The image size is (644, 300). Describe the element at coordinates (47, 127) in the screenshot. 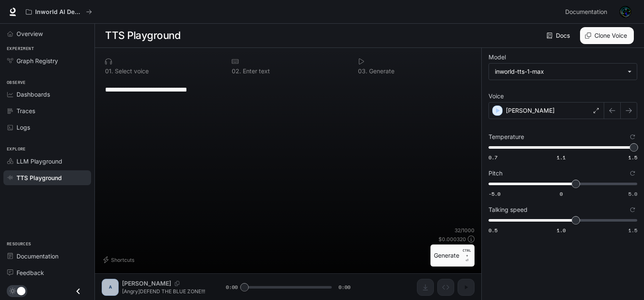

I see `a: Logs` at that location.